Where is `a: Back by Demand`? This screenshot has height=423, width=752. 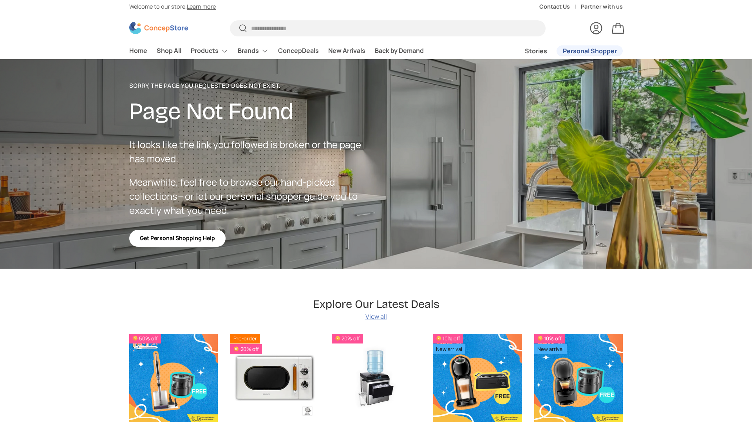 a: Back by Demand is located at coordinates (399, 51).